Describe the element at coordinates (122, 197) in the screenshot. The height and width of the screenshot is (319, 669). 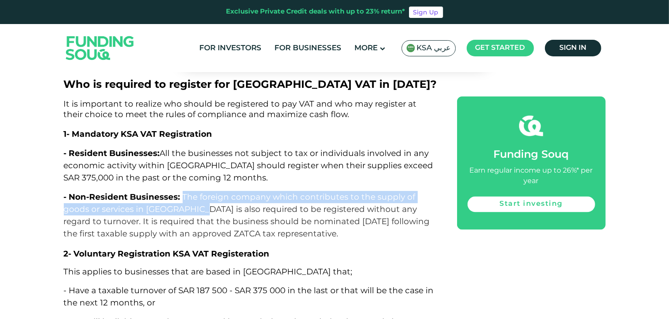
I see `span: - Non-Resident Businesses:` at that location.